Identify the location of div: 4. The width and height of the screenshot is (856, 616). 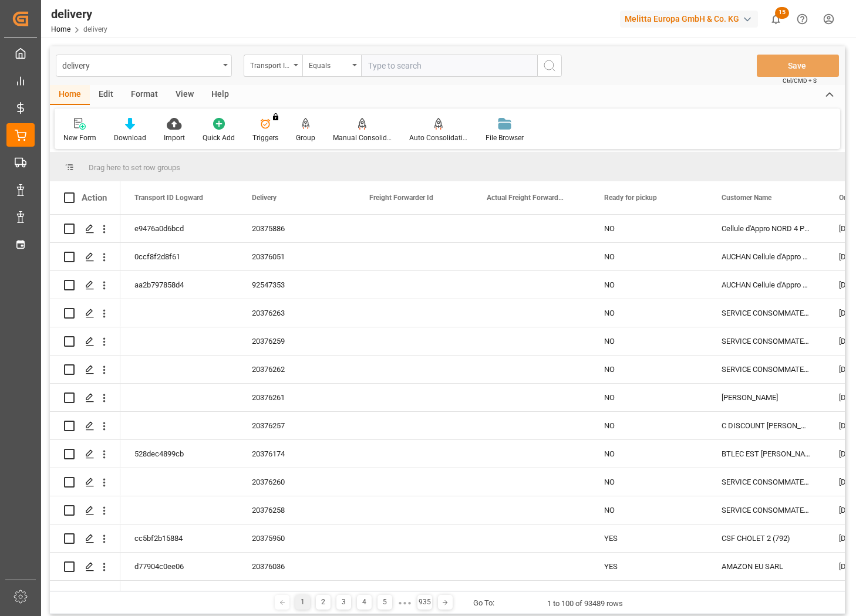
(364, 602).